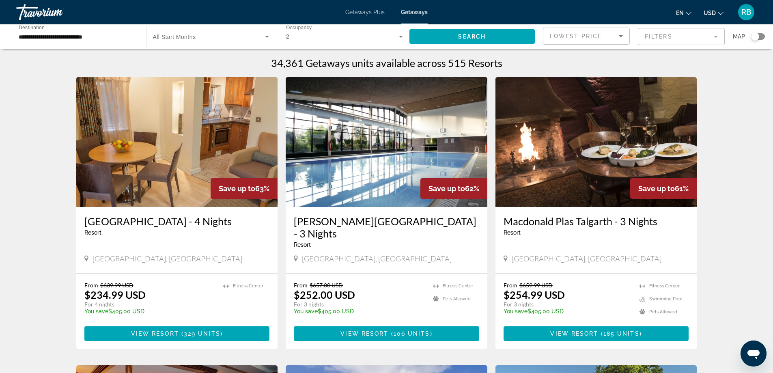 The height and width of the screenshot is (373, 773). I want to click on a: View Resort(106 units), so click(386, 334).